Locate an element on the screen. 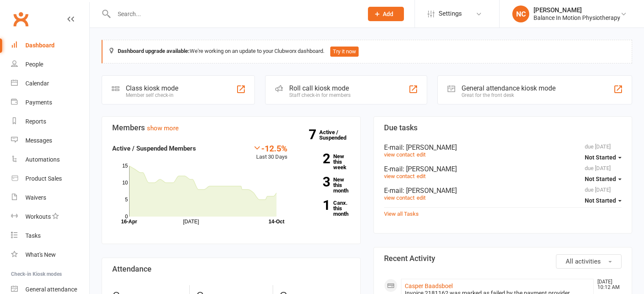 The image size is (644, 294). div: General attendance kiosk mode is located at coordinates (508, 88).